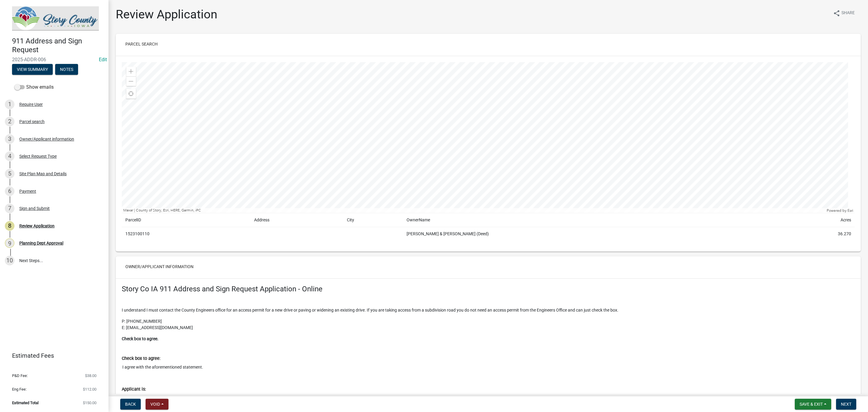 This screenshot has height=412, width=868. What do you see at coordinates (38, 156) in the screenshot?
I see `div: Select Request Type` at bounding box center [38, 156].